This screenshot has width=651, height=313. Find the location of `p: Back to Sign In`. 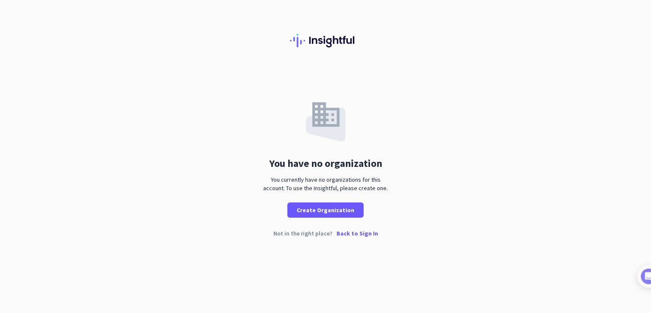

p: Back to Sign In is located at coordinates (357, 234).